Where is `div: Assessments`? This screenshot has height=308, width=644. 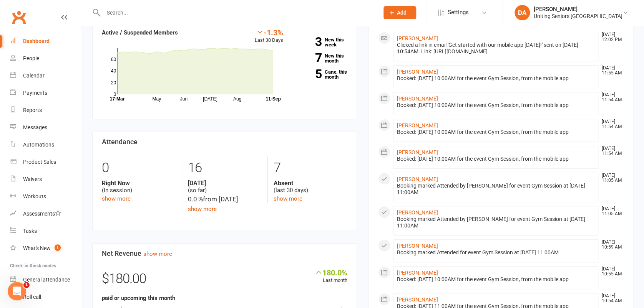
div: Assessments is located at coordinates (42, 214).